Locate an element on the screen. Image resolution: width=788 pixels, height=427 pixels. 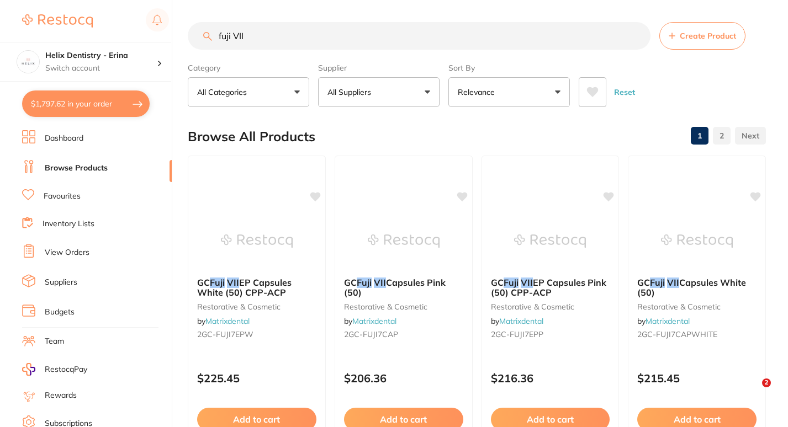
span: 2GC-FUJI7CAP is located at coordinates (371, 334).